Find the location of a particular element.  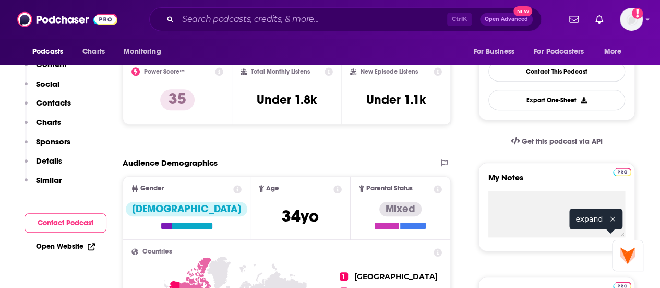

span: 1 is located at coordinates (344, 276).